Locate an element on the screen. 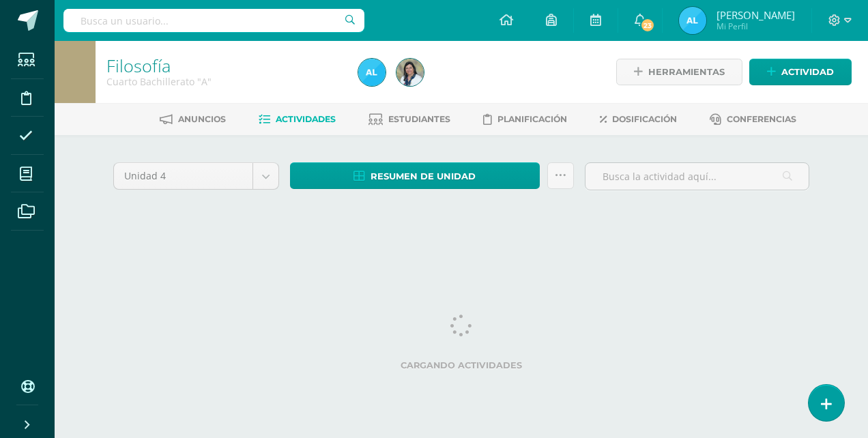 This screenshot has width=868, height=438. input: Busca un usuario... is located at coordinates (213, 20).